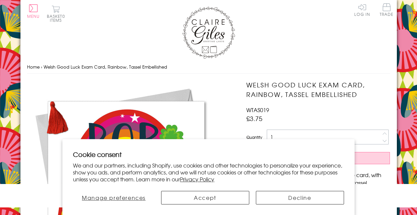 The width and height of the screenshot is (417, 215). Describe the element at coordinates (33, 16) in the screenshot. I see `span: Menu` at that location.